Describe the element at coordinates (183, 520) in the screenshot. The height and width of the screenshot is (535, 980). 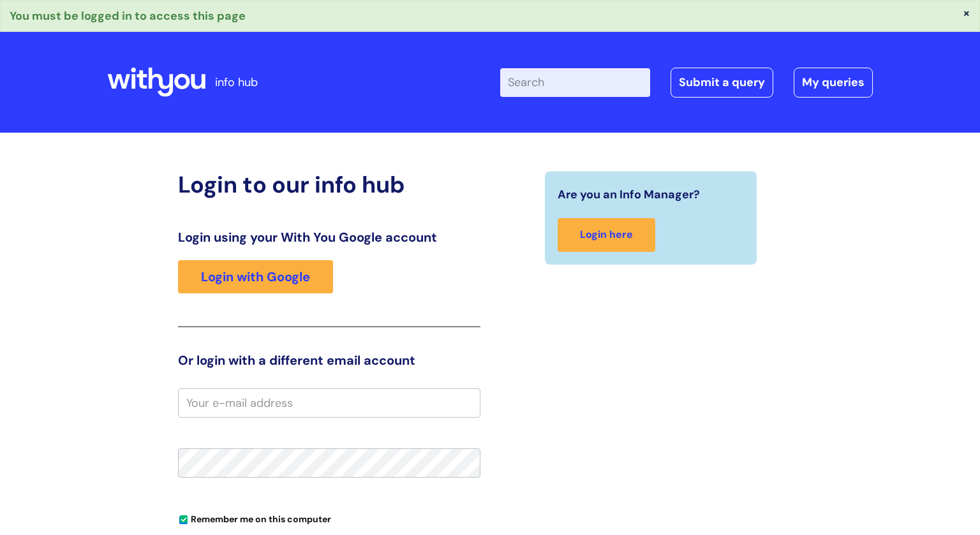
I see `input: Remember me on this computer` at that location.